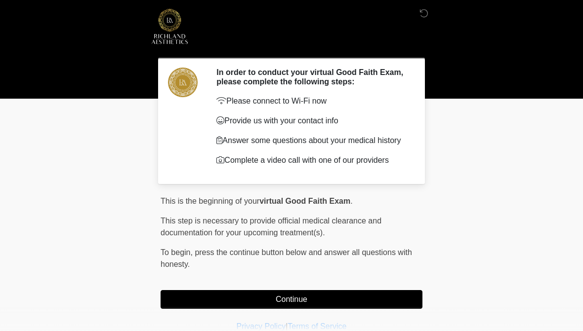  I want to click on a: Privacy Policy, so click(261, 326).